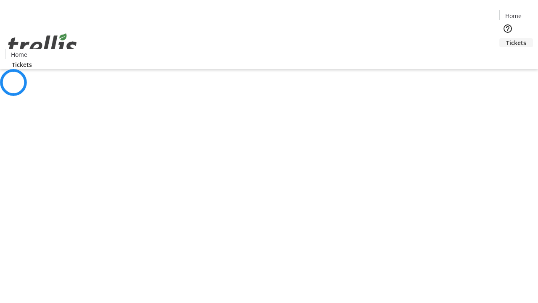 The width and height of the screenshot is (538, 303). Describe the element at coordinates (42, 45) in the screenshot. I see `img: Orient E2E Organization anWVwFg3SF's Logo` at that location.